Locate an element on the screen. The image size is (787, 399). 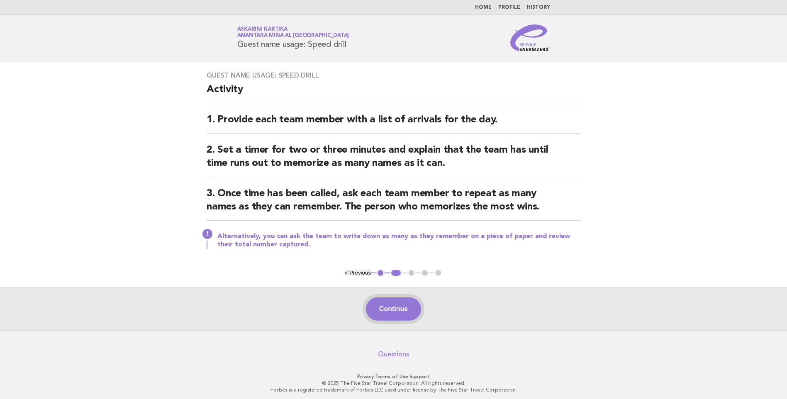
a: Profile is located at coordinates (509, 7).